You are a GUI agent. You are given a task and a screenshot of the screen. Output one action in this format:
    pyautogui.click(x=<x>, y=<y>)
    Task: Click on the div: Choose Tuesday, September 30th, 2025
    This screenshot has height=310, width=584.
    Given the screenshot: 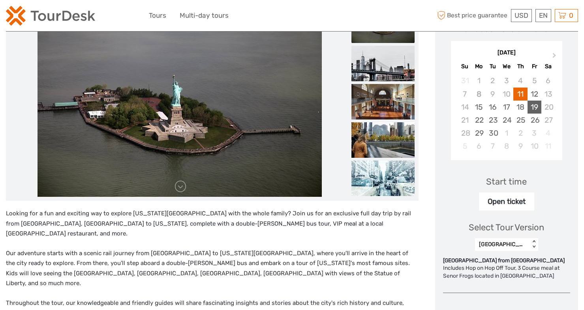 What is the action you would take?
    pyautogui.click(x=493, y=133)
    